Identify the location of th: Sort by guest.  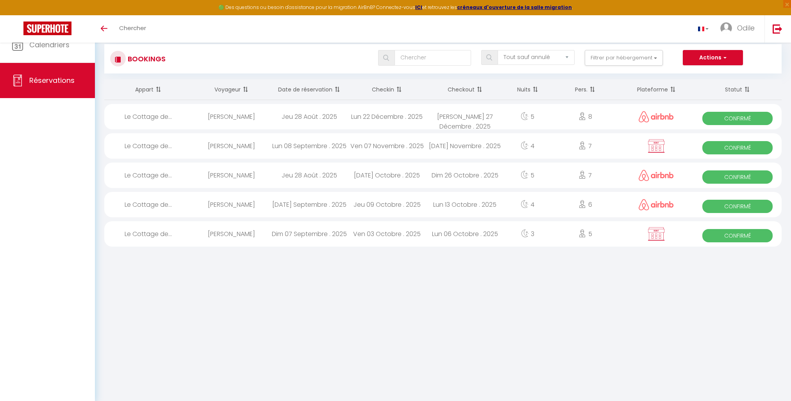
(231, 90).